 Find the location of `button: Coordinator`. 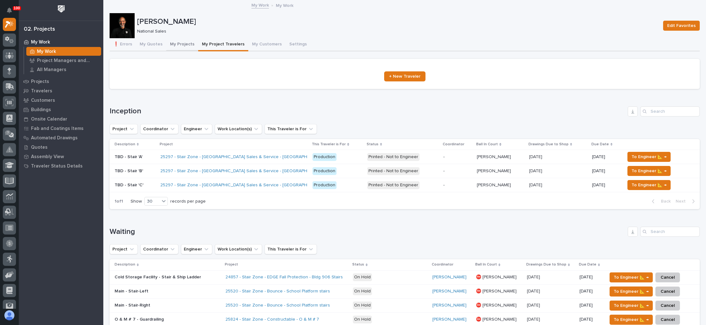

button: Coordinator is located at coordinates (159, 249).